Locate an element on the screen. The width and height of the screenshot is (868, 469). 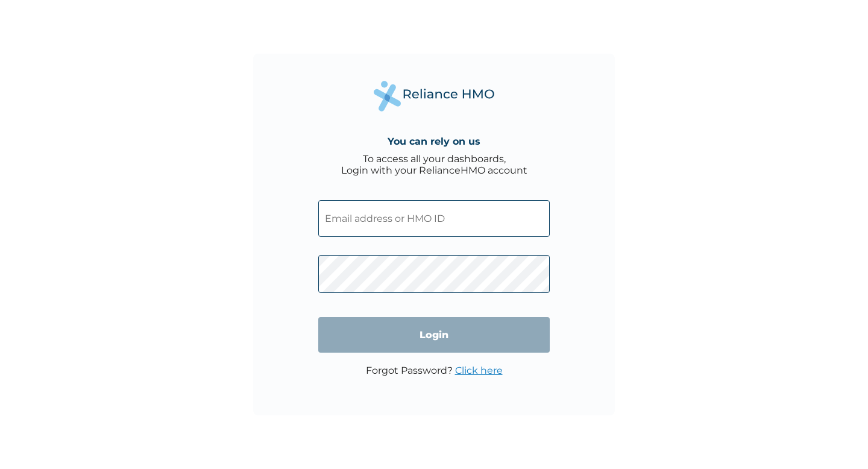
input: Login is located at coordinates (434, 335).